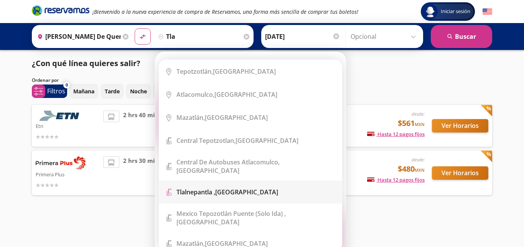  I want to click on p: Noche, so click(138, 91).